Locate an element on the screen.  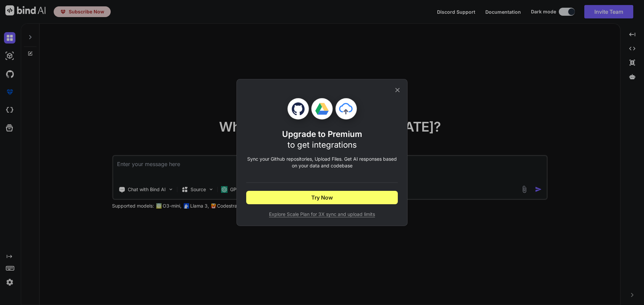
button: Try Now is located at coordinates (322, 198).